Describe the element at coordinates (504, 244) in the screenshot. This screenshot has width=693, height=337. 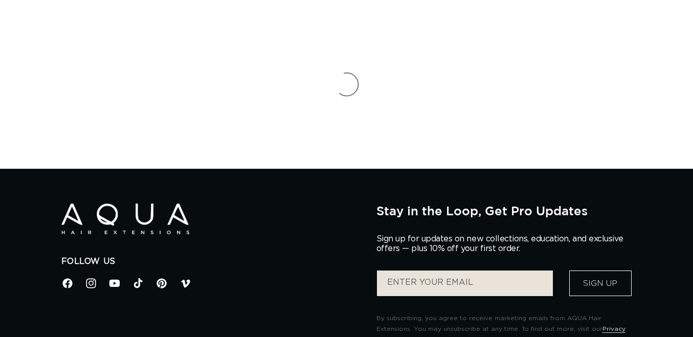
I see `p: Sign up for updates on new collections, education, and exclusive offers — plus 10% off your first...` at that location.